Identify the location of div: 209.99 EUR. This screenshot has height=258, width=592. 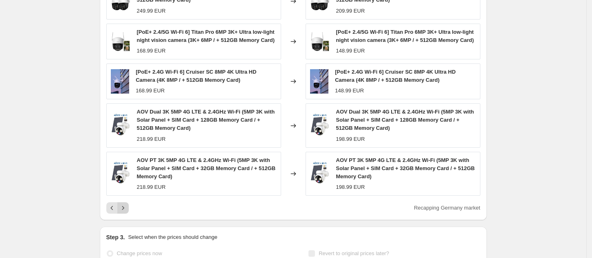
(351, 11).